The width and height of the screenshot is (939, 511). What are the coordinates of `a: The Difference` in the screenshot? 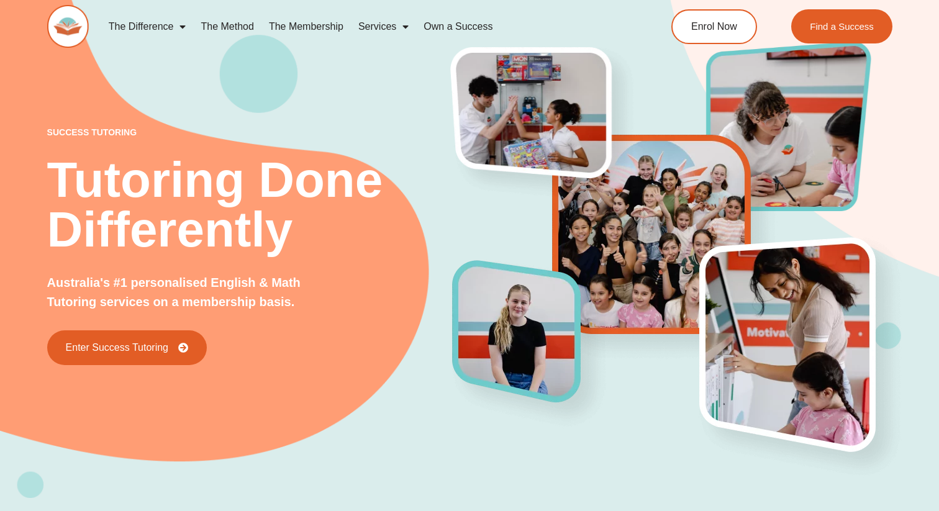 It's located at (147, 27).